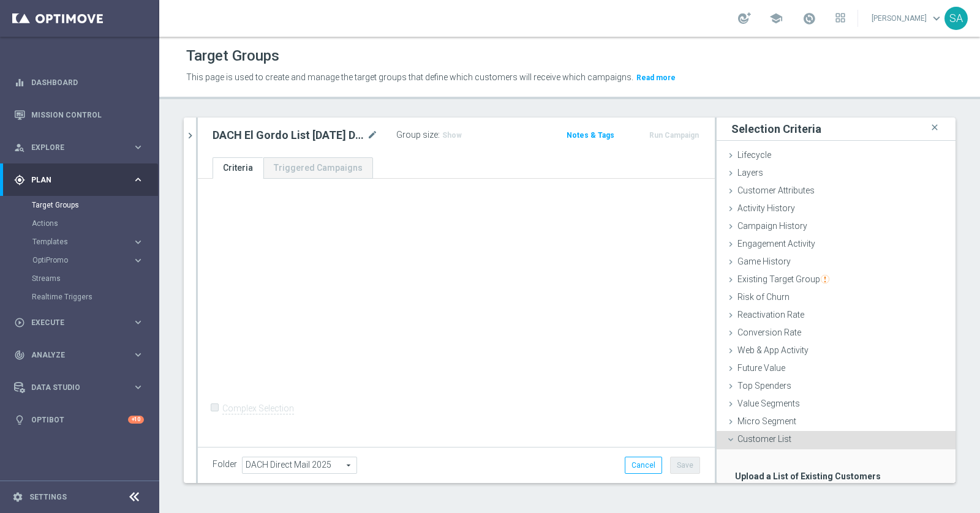 This screenshot has height=513, width=980. What do you see at coordinates (751, 173) in the screenshot?
I see `span: Layers` at bounding box center [751, 173].